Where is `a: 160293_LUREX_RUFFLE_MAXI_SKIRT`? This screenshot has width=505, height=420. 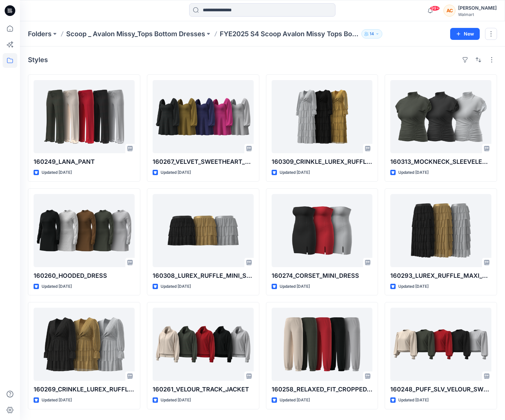
a: 160293_LUREX_RUFFLE_MAXI_SKIRT is located at coordinates (441, 231).